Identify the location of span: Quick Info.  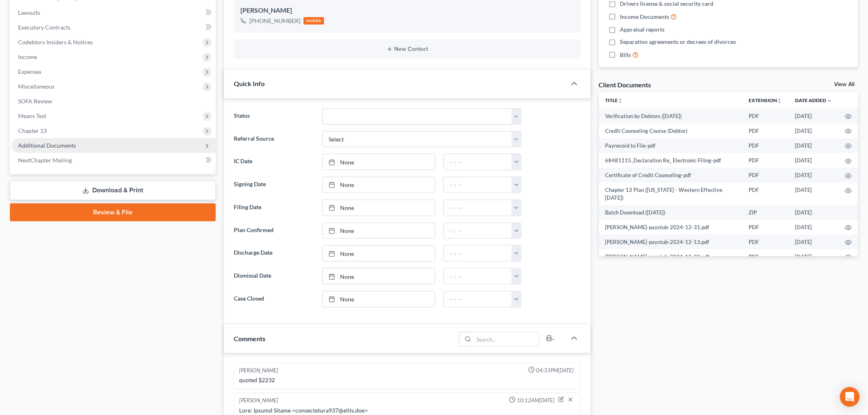
(249, 83).